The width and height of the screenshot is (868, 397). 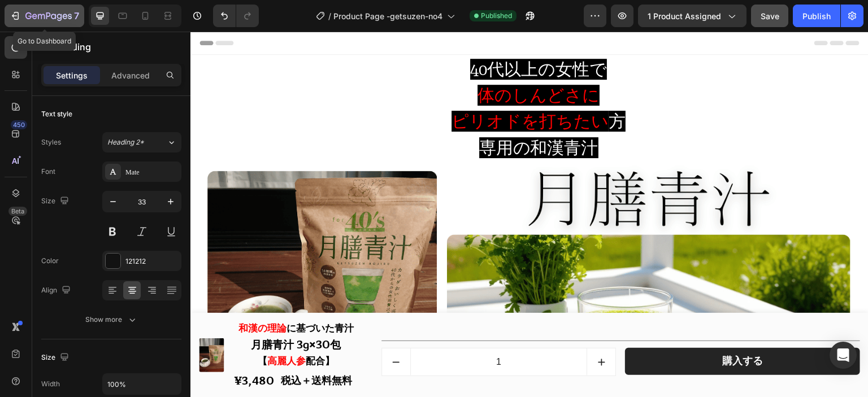 What do you see at coordinates (72, 75) in the screenshot?
I see `p: Settings` at bounding box center [72, 75].